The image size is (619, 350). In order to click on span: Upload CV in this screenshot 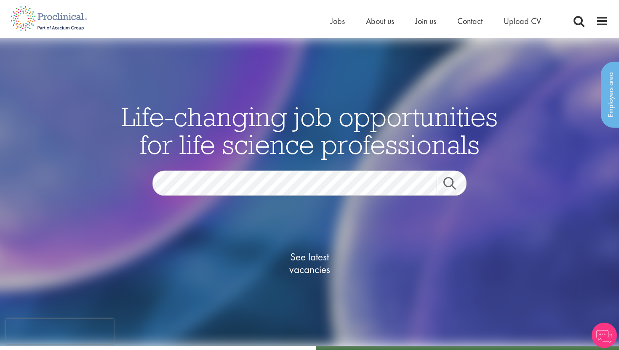, I will do `click(522, 21)`.